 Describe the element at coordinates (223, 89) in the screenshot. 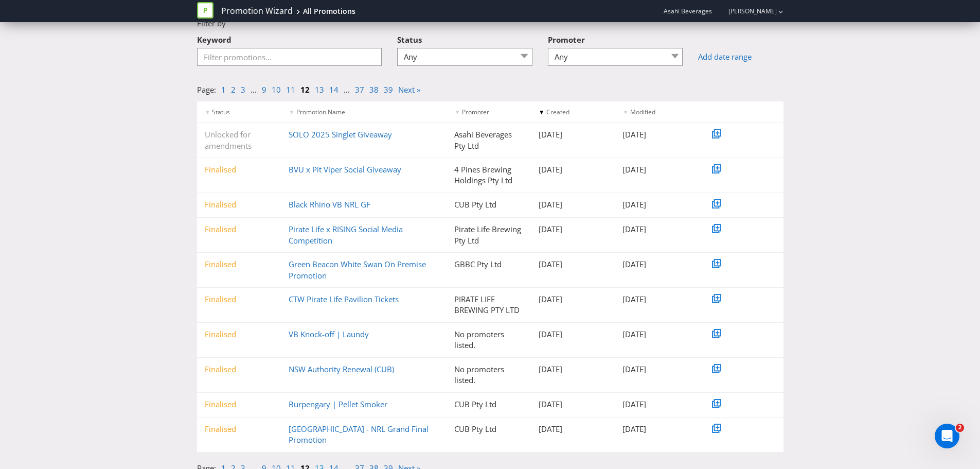

I see `a: 1` at that location.